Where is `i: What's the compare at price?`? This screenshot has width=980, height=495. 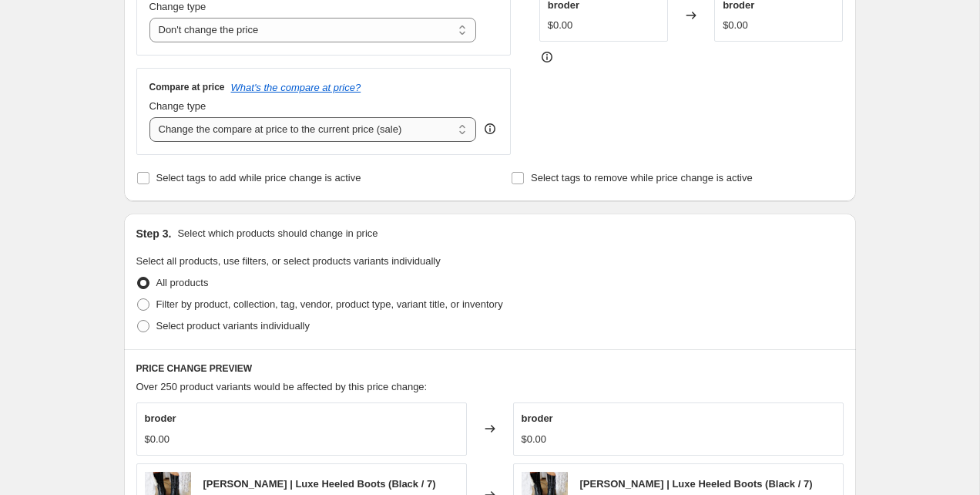 i: What's the compare at price? is located at coordinates (296, 87).